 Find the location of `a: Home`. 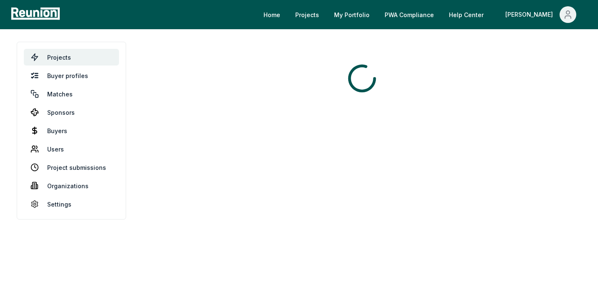

a: Home is located at coordinates (272, 15).